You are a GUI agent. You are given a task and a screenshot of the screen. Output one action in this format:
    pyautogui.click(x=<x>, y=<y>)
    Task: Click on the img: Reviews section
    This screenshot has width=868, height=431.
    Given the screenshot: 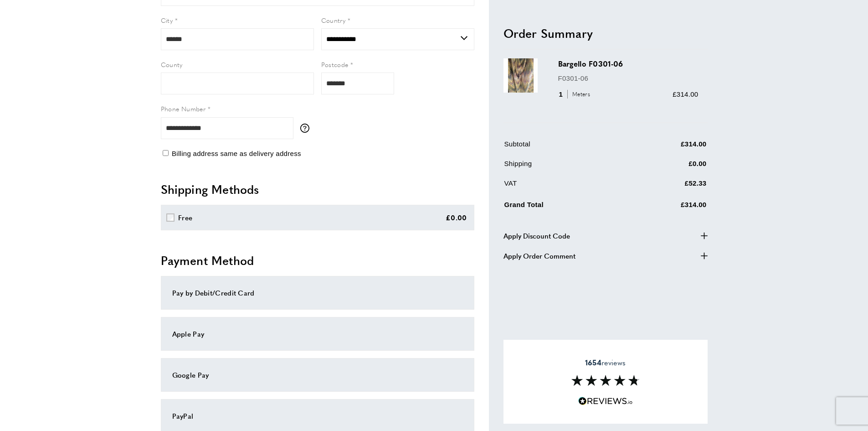 What is the action you would take?
    pyautogui.click(x=606, y=380)
    